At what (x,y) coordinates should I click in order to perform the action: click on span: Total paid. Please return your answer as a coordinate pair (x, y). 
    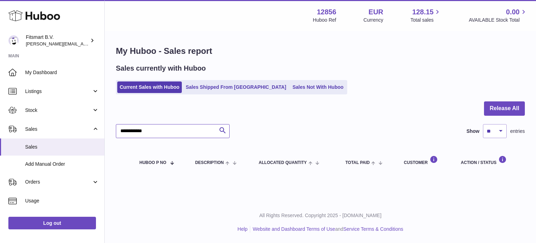
    Looking at the image, I should click on (358, 162).